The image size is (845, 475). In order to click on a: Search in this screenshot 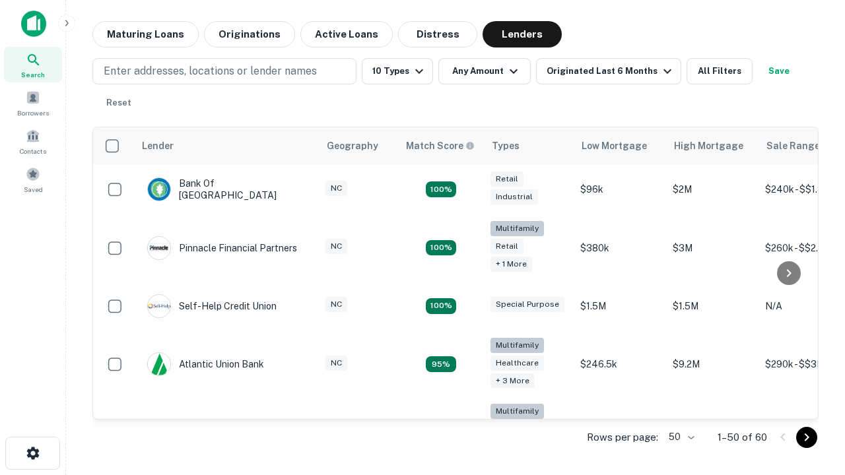, I will do `click(33, 65)`.